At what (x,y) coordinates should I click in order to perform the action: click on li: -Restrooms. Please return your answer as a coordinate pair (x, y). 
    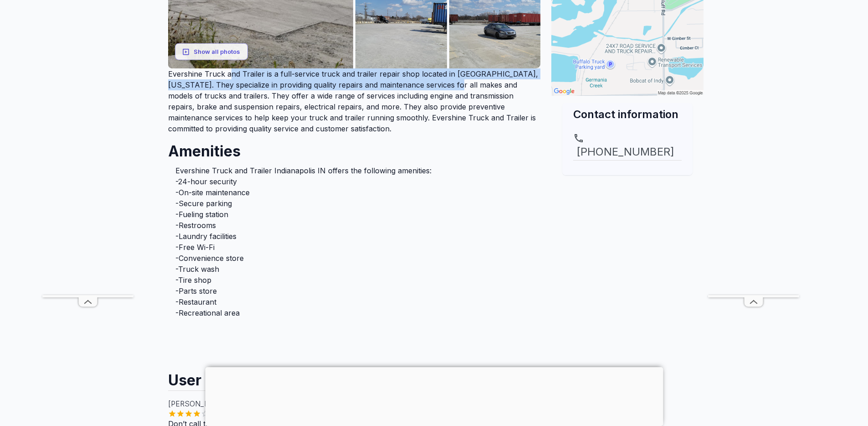
    Looking at the image, I should click on (355, 225).